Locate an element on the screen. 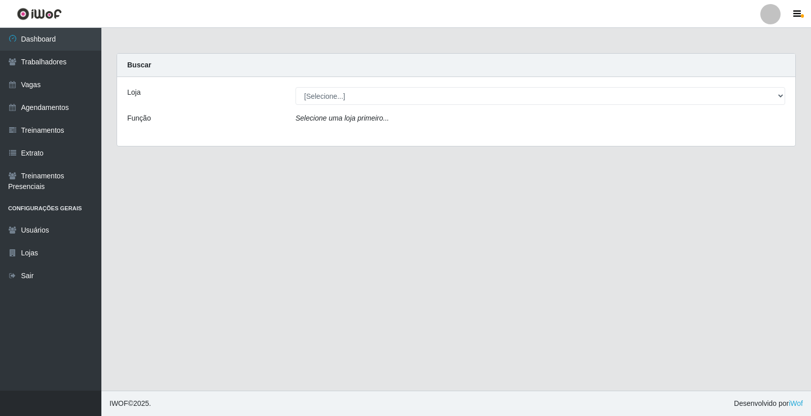  i: Selecione uma loja primeiro... is located at coordinates (342, 118).